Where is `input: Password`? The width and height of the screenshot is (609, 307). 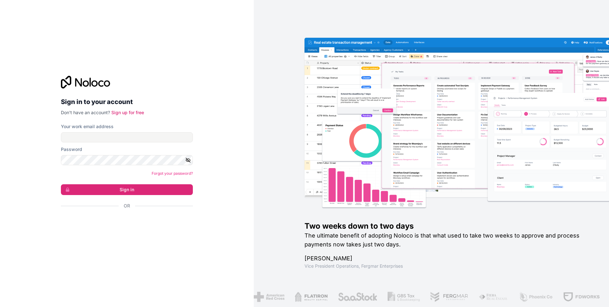
input: Password is located at coordinates (127, 160).